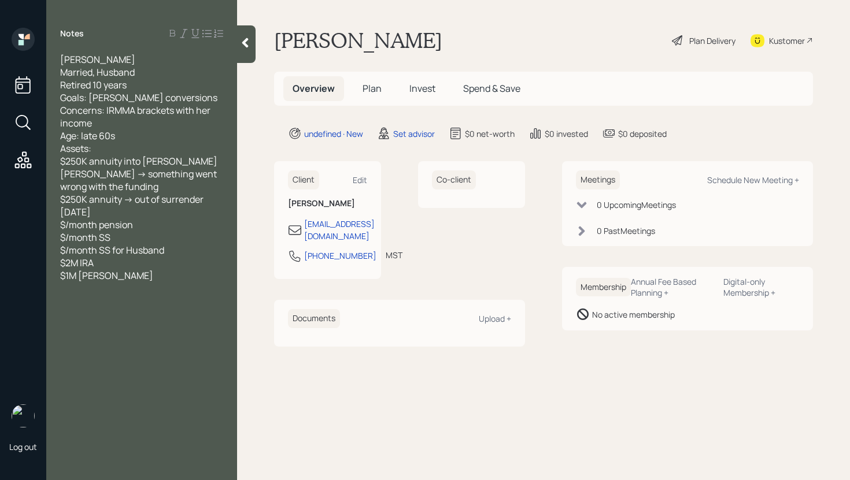 Image resolution: width=850 pixels, height=480 pixels. I want to click on span: Plan, so click(372, 88).